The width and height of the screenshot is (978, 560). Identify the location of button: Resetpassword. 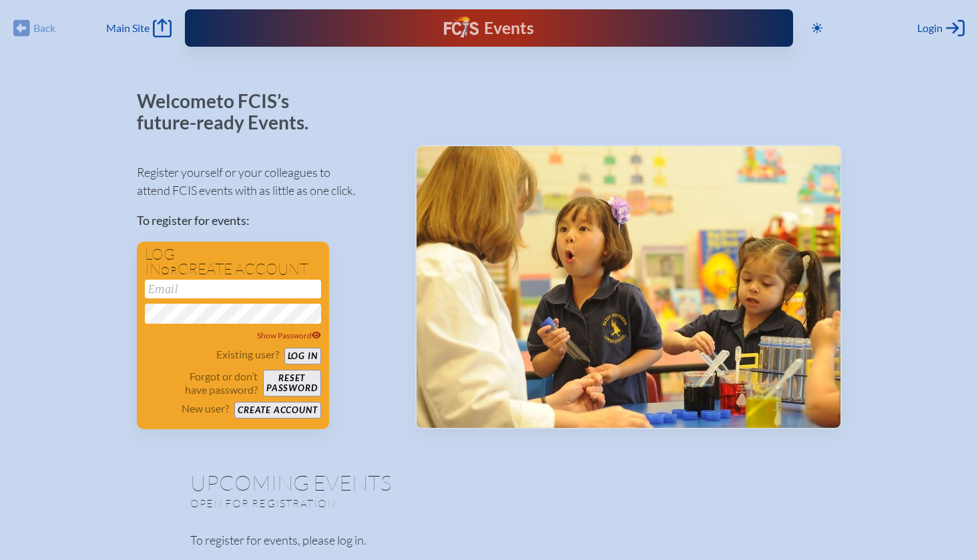
(292, 383).